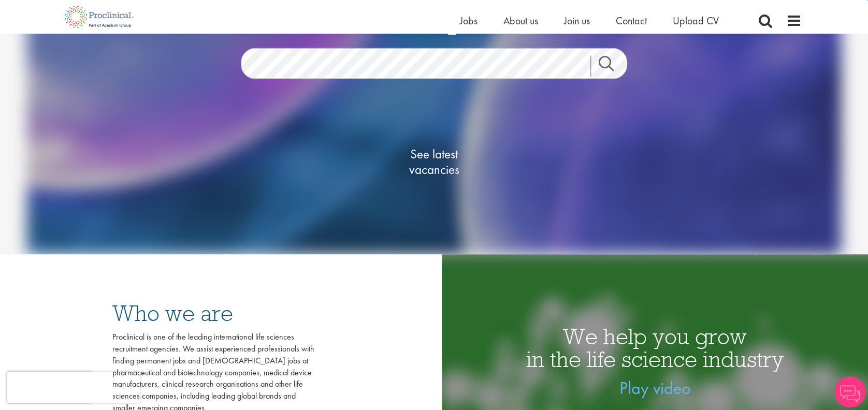 The image size is (868, 410). I want to click on a: Upload CV, so click(695, 20).